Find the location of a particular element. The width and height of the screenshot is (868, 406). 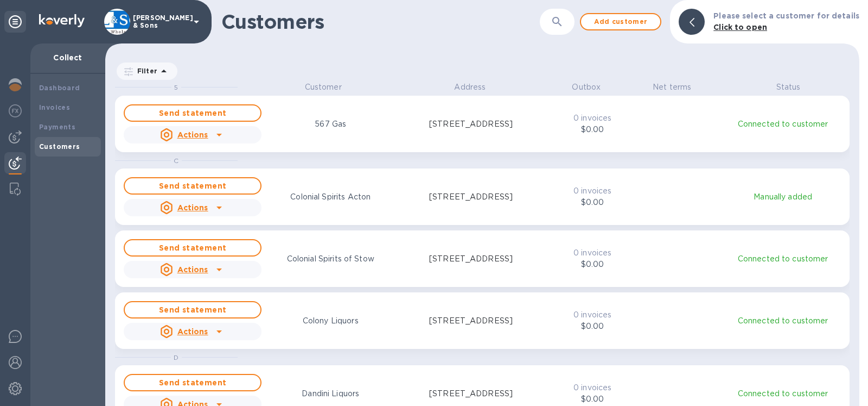

p: Customer is located at coordinates (323, 87).